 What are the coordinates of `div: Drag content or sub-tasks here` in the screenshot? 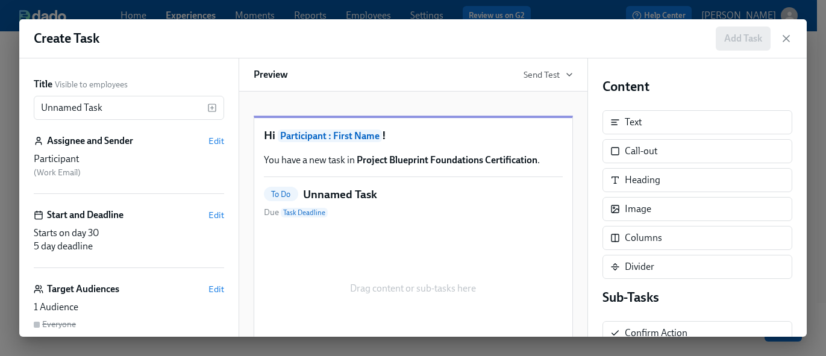 It's located at (413, 289).